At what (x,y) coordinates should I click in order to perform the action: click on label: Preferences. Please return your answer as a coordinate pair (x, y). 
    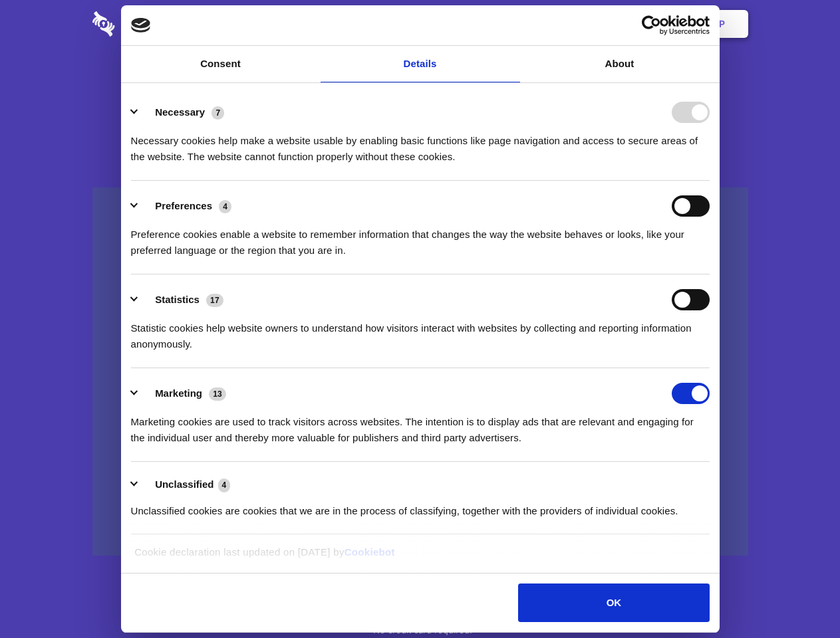
    Looking at the image, I should click on (183, 205).